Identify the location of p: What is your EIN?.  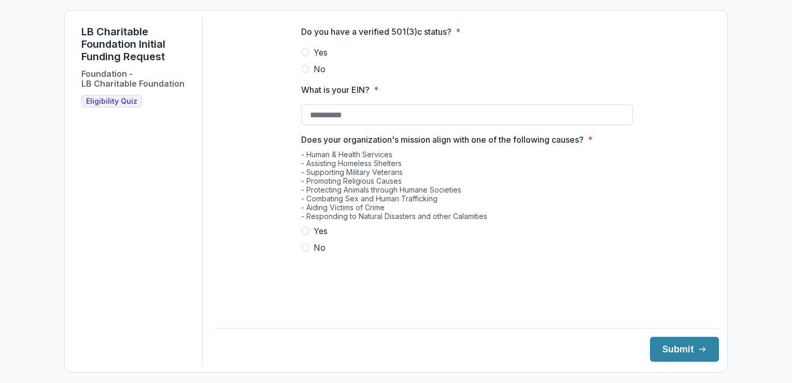
(335, 90).